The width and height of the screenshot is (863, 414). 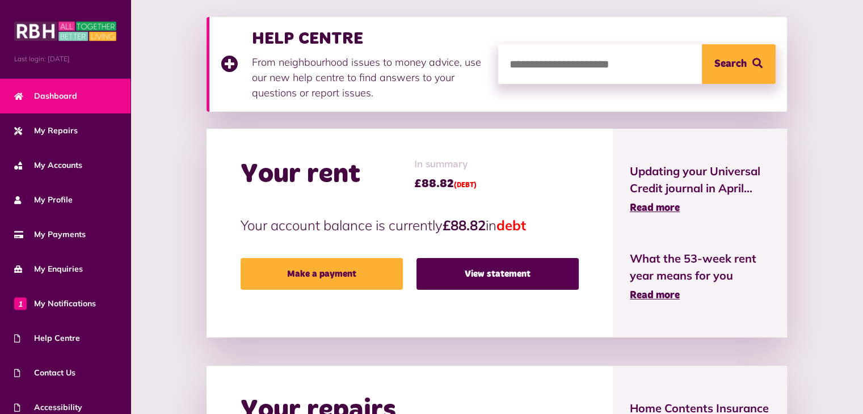 I want to click on span: My Repairs, so click(x=46, y=131).